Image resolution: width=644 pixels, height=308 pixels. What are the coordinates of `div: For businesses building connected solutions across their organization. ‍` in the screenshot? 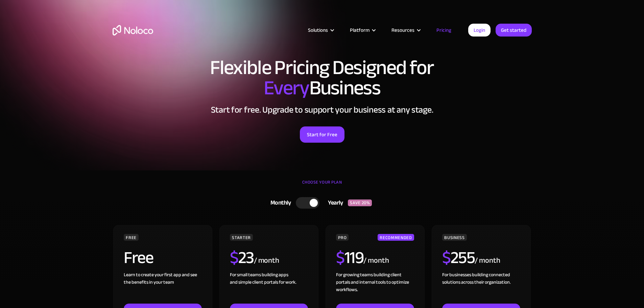 It's located at (481, 287).